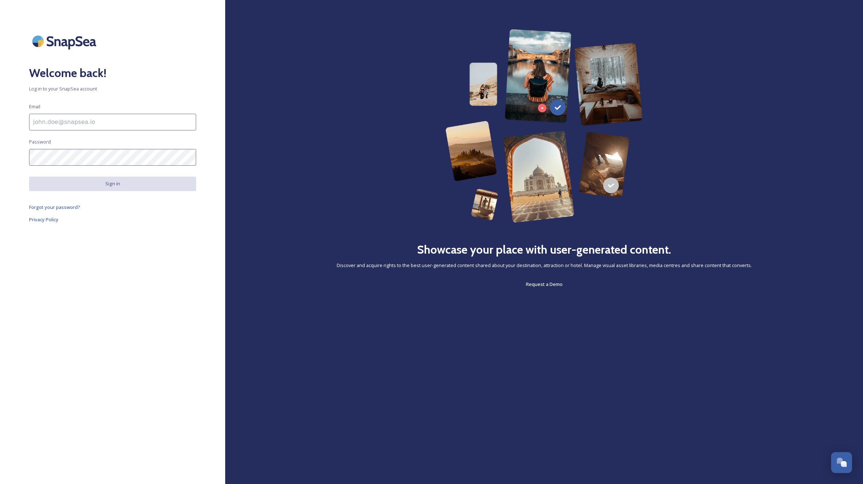 This screenshot has width=863, height=484. Describe the element at coordinates (55, 207) in the screenshot. I see `span: Forgot your password?` at that location.